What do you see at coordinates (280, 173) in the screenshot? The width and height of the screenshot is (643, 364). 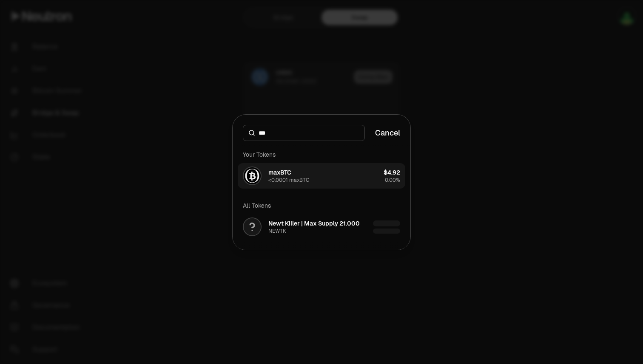 I see `div: maxBTC` at bounding box center [280, 173].